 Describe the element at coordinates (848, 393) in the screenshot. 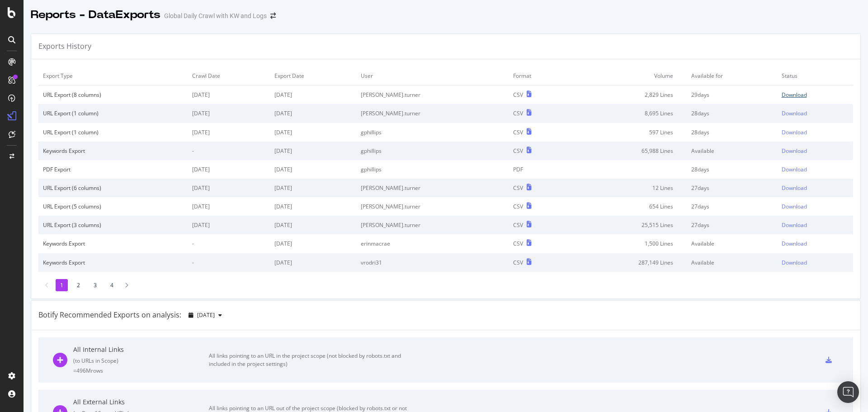

I see `div: Open Intercom Messenger` at that location.